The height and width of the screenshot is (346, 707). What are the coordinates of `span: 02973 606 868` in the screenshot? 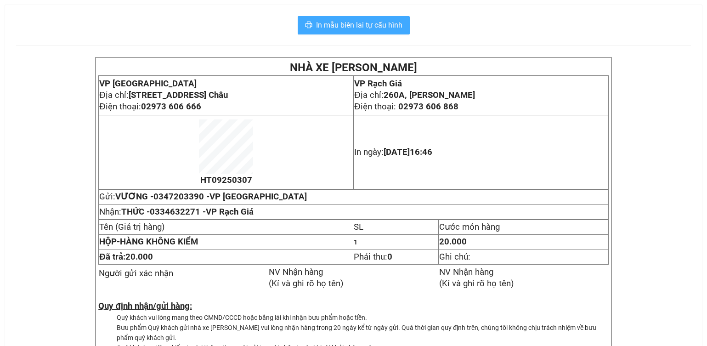 It's located at (428, 107).